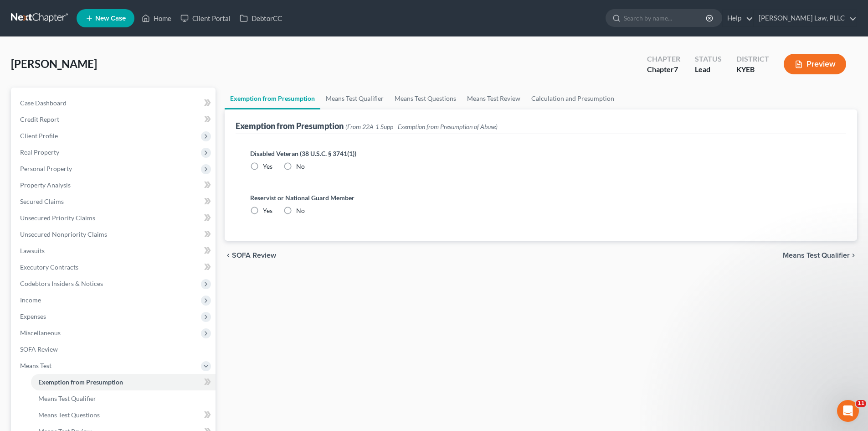 Image resolution: width=868 pixels, height=431 pixels. What do you see at coordinates (114, 119) in the screenshot?
I see `a: Credit Report` at bounding box center [114, 119].